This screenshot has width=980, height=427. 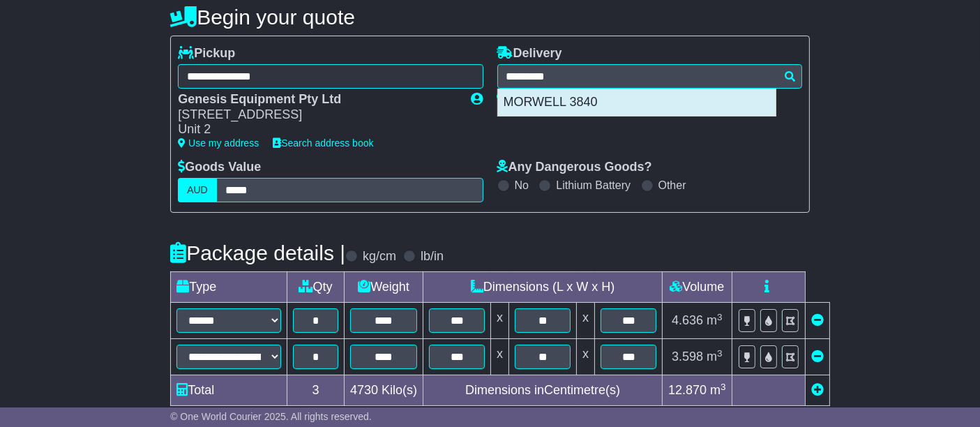 I want to click on span: 4730, so click(x=364, y=390).